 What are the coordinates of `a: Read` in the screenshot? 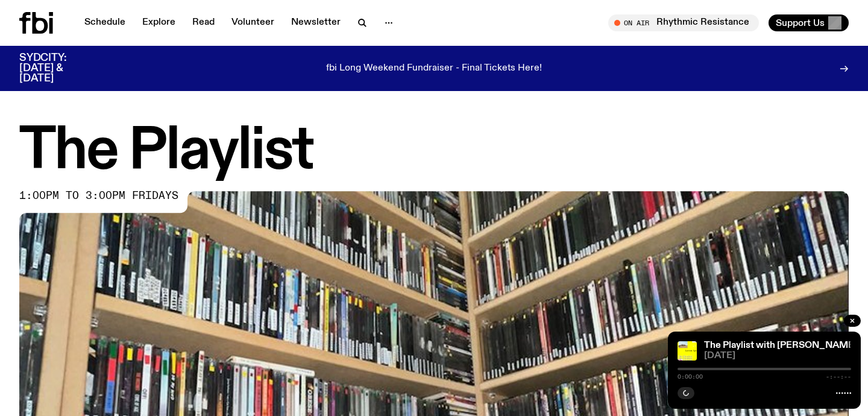 It's located at (203, 23).